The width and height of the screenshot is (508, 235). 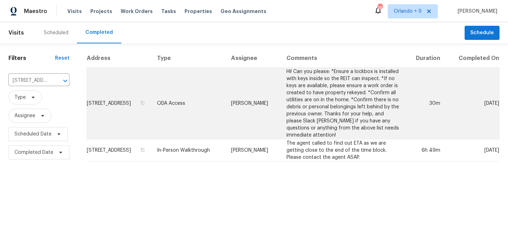 What do you see at coordinates (65, 81) in the screenshot?
I see `button: Open` at bounding box center [65, 81].